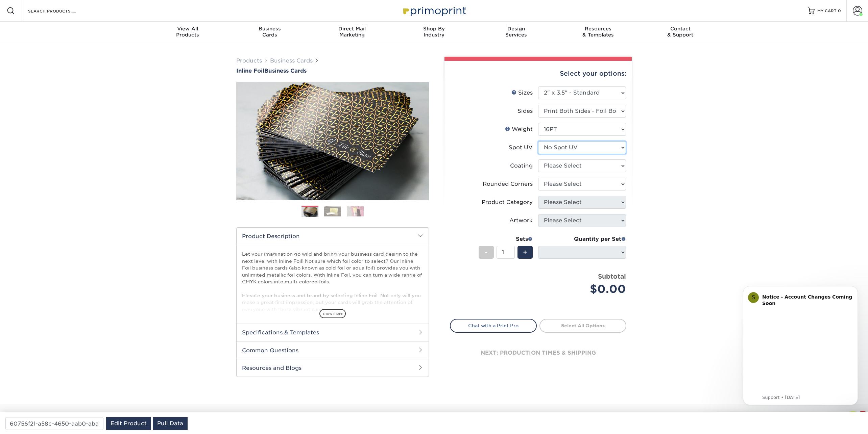 The height and width of the screenshot is (434, 868). I want to click on div: Artwork, so click(521, 220).